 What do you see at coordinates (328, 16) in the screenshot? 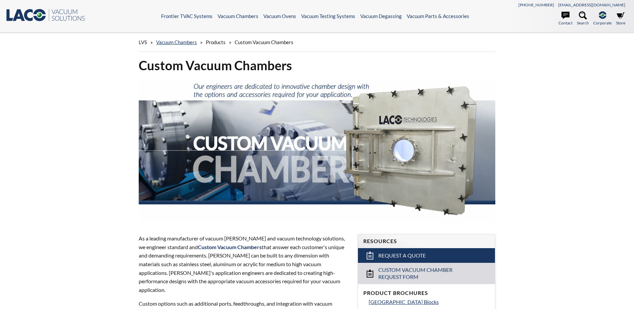
I see `a: Vacuum Testing Systems` at bounding box center [328, 16].